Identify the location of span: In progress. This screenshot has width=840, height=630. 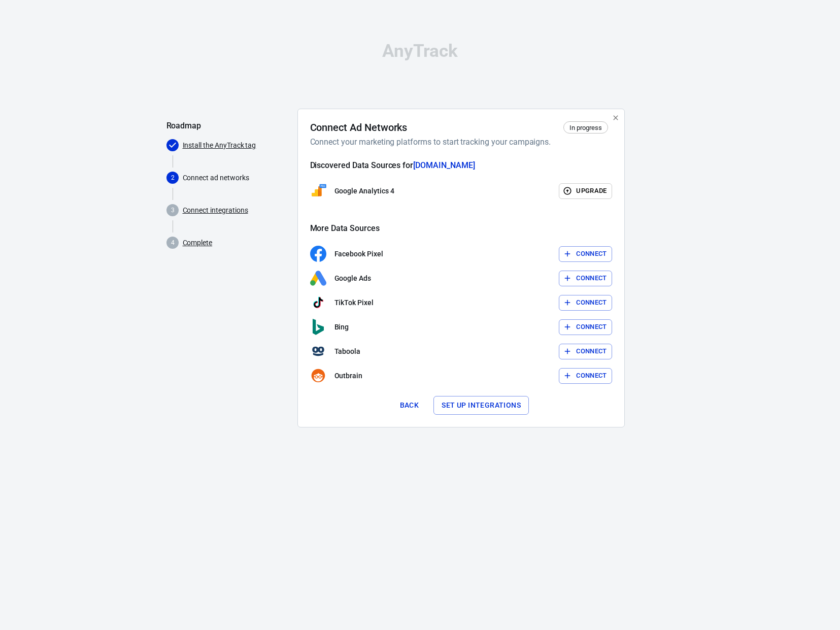
(585, 128).